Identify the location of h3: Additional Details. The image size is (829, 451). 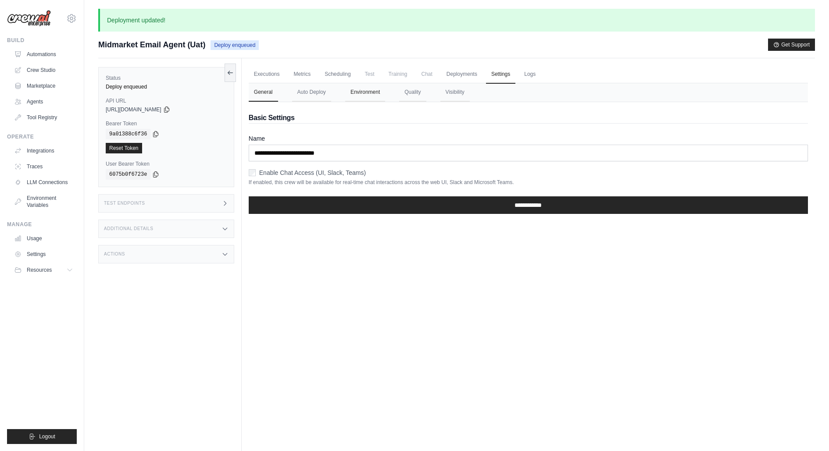
(128, 229).